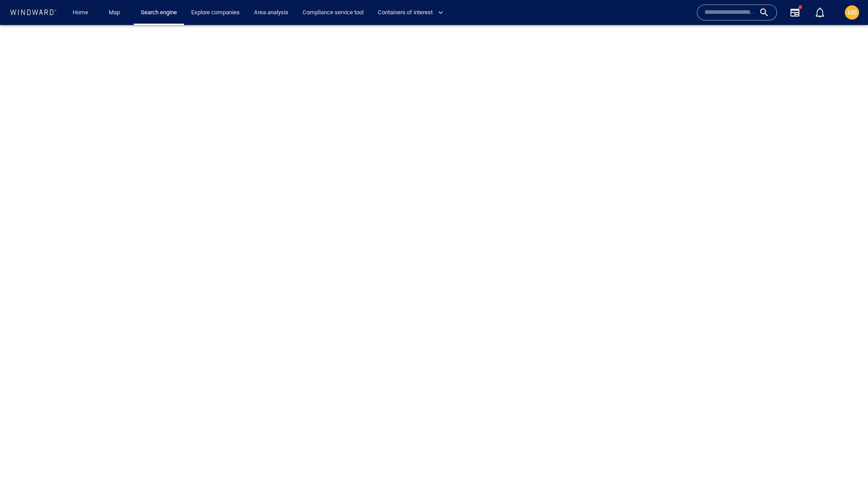  Describe the element at coordinates (215, 12) in the screenshot. I see `a: Explore companies` at that location.